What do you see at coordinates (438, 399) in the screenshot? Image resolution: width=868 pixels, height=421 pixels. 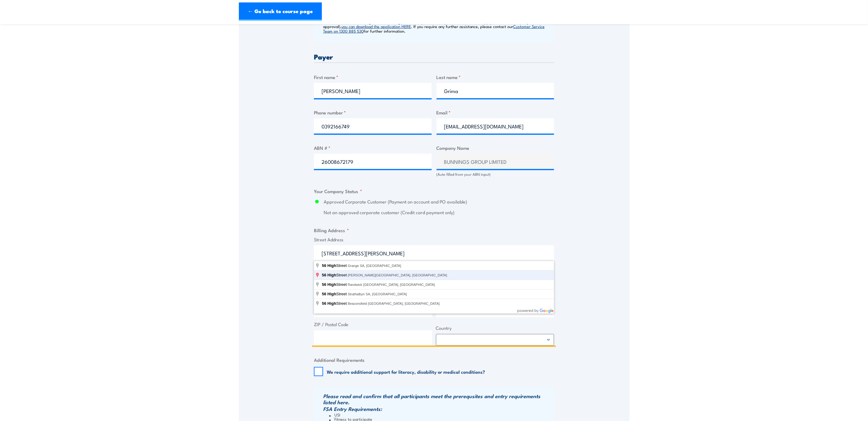 I see `h3: Please read and confirm that all participants meet the prerequsites and entry requirements listed...` at bounding box center [438, 399].